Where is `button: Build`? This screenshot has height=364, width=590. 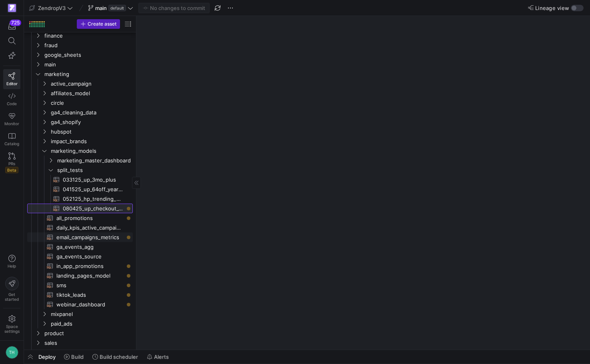
button: Build is located at coordinates (73, 357).